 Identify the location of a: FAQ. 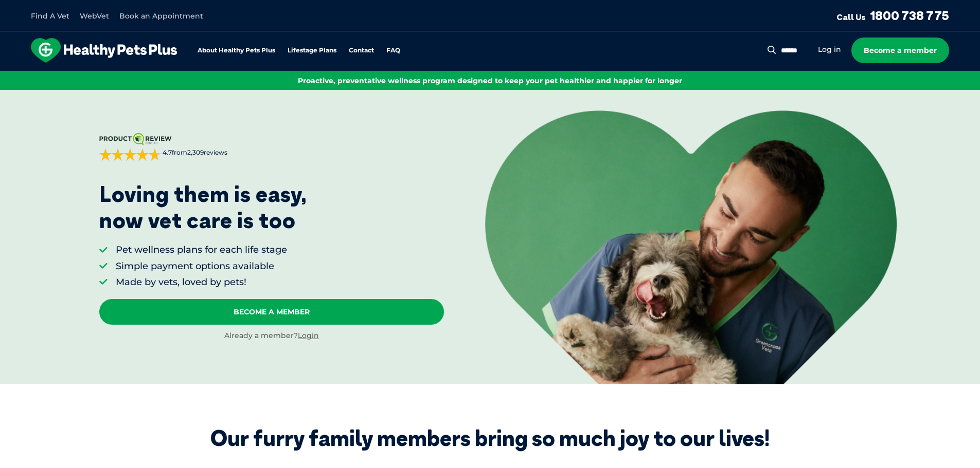
(393, 51).